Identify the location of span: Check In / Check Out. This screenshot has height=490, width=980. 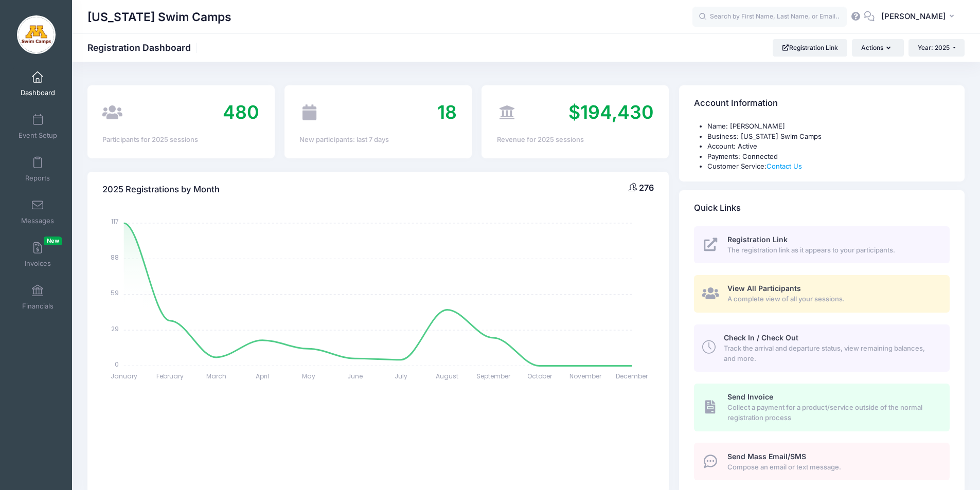
(761, 337).